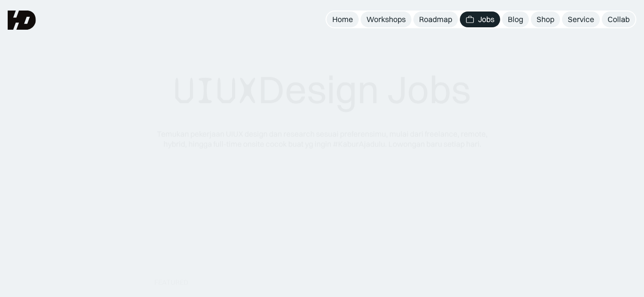  Describe the element at coordinates (330, 207) in the screenshot. I see `span: 50k+` at that location.